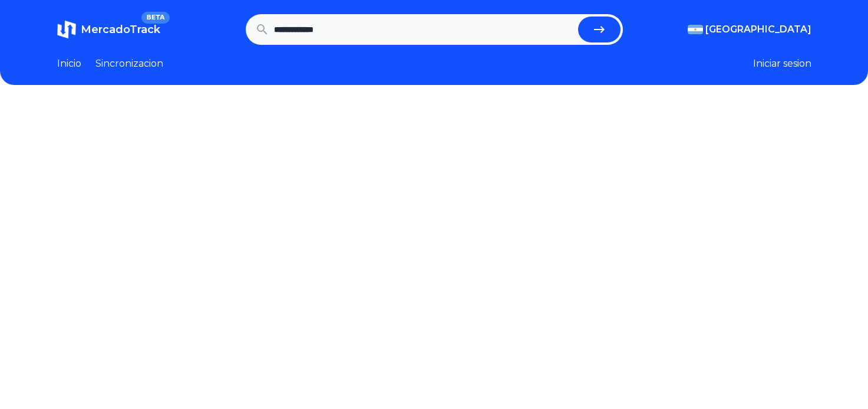 The image size is (868, 409). Describe the element at coordinates (120, 30) in the screenshot. I see `span: MercadoTrack` at that location.